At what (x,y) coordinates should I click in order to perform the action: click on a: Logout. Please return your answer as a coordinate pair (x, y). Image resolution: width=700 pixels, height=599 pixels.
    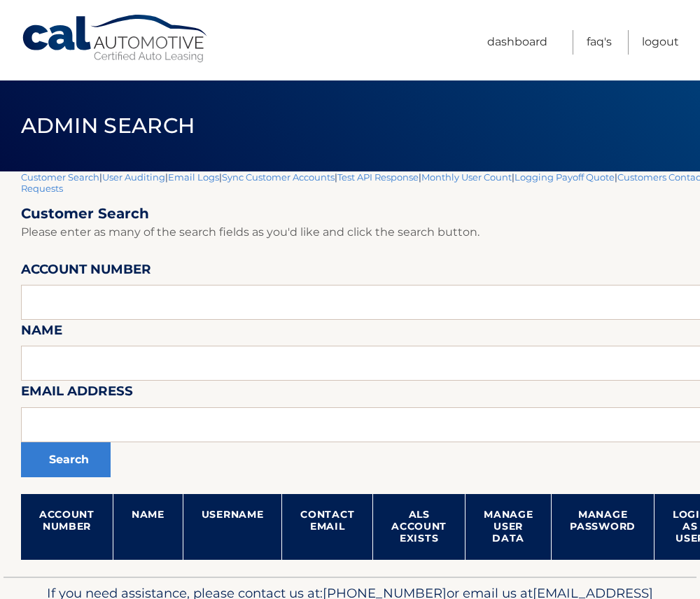
    Looking at the image, I should click on (660, 42).